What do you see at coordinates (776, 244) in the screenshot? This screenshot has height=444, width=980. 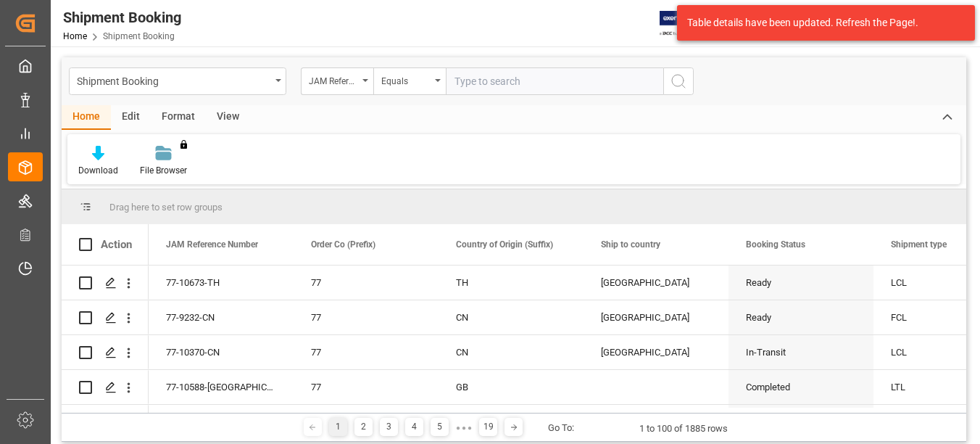 I see `span: Booking Status` at bounding box center [776, 244].